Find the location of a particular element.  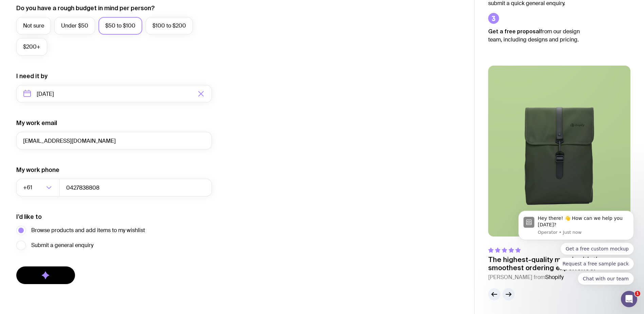

label: My work phone is located at coordinates (37, 170).